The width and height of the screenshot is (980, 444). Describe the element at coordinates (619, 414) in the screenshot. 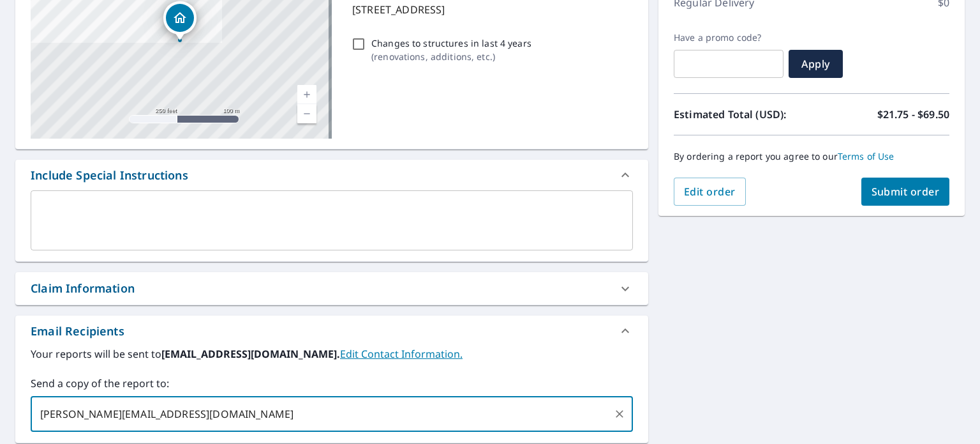

I see `button: Clear` at that location.